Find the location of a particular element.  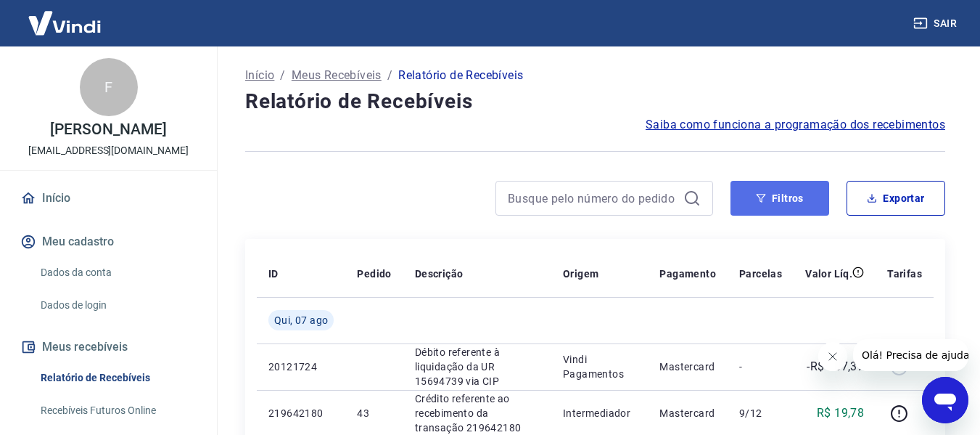

button: Exportar is located at coordinates (895, 198).